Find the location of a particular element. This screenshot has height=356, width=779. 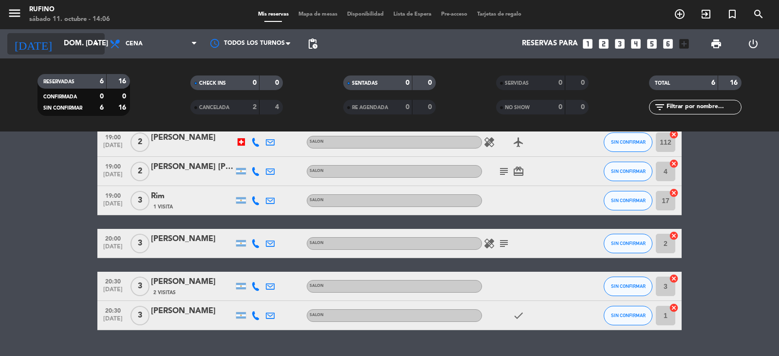

div: Rufino is located at coordinates (70, 10).